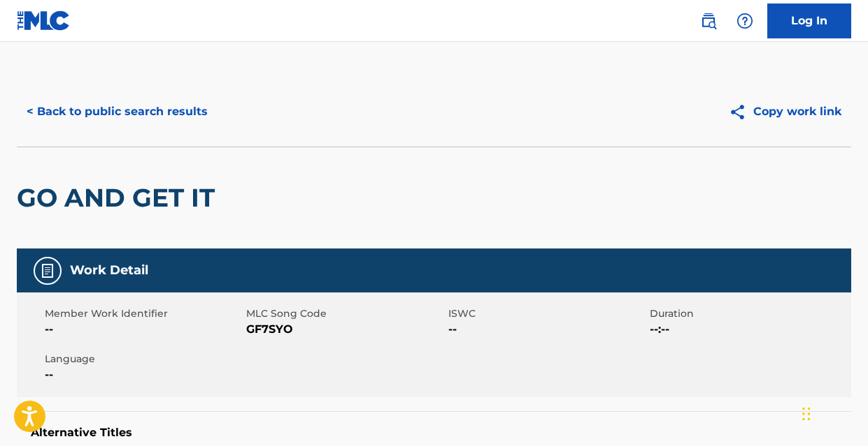 The image size is (868, 446). I want to click on div: Drag, so click(806, 414).